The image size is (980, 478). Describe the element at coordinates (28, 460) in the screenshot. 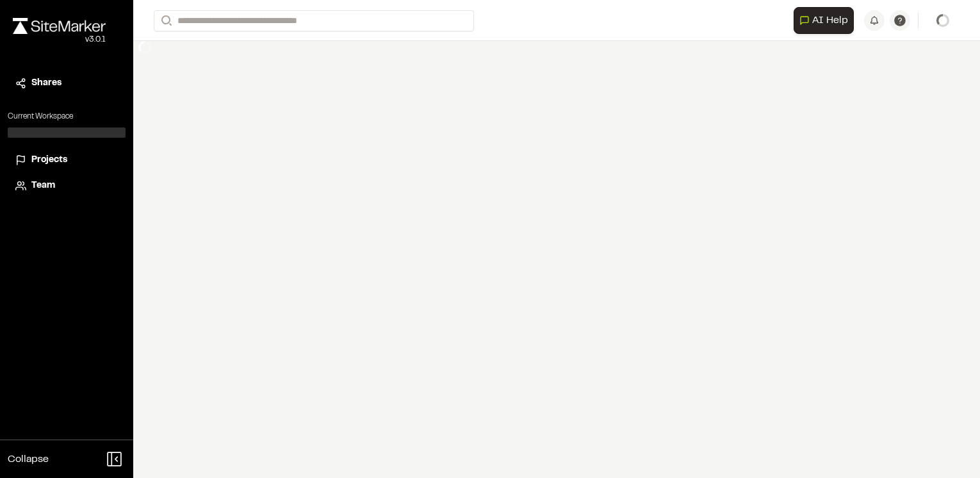

I see `span: Collapse` at that location.